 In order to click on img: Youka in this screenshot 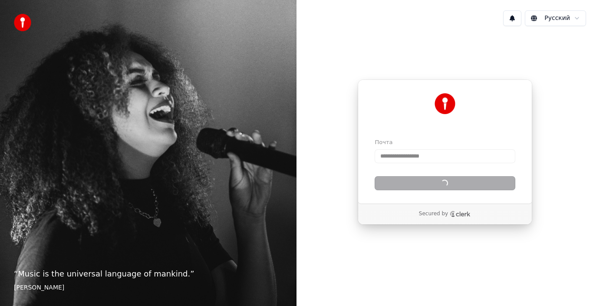, I will do `click(445, 104)`.